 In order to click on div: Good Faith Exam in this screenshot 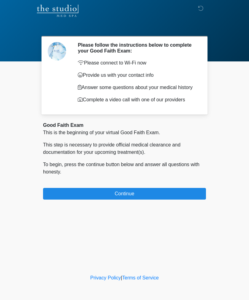, I will do `click(124, 125)`.